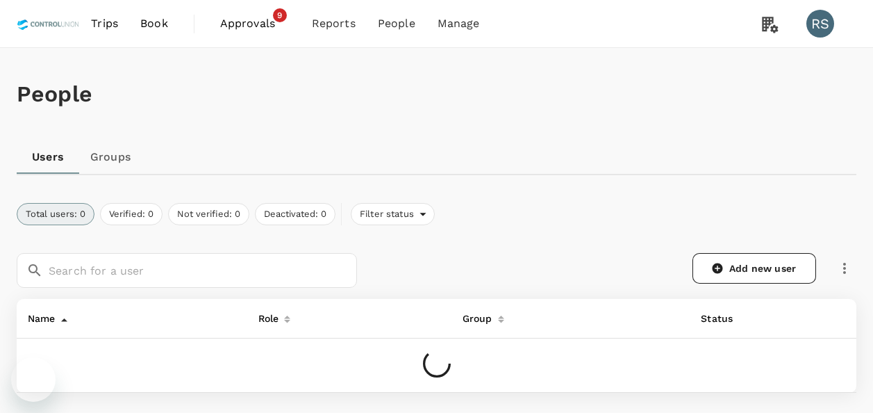  What do you see at coordinates (266, 315) in the screenshot?
I see `div: Role` at bounding box center [266, 315].